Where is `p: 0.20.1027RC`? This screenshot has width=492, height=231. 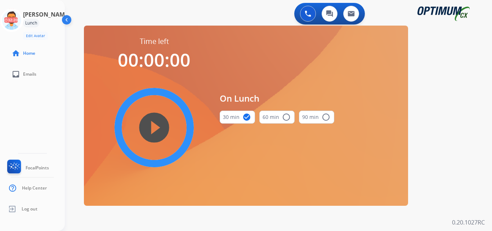
p: 0.20.1027RC is located at coordinates (469, 222).